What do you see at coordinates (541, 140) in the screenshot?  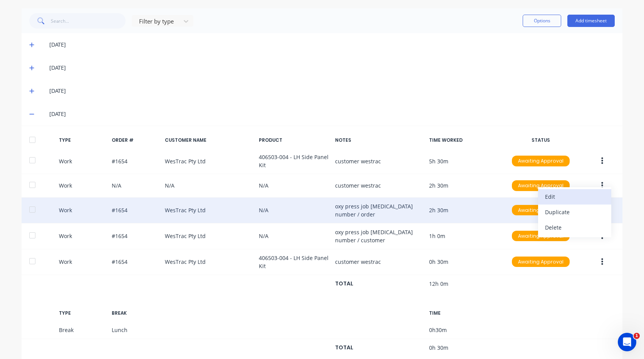 I see `div: STATUS` at bounding box center [541, 140].